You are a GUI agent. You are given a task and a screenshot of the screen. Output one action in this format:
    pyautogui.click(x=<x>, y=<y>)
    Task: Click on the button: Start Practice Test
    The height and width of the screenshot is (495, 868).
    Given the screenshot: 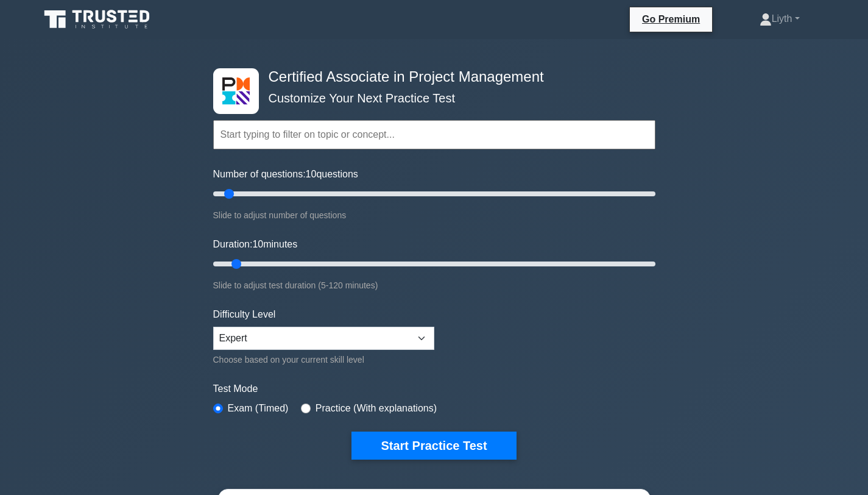 What is the action you would take?
    pyautogui.click(x=434, y=446)
    